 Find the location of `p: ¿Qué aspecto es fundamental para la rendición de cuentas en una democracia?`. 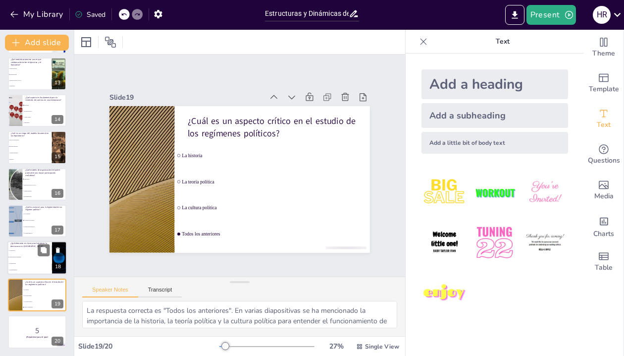

p: ¿Qué aspecto es fundamental para la rendición de cuentas en una democracia? is located at coordinates (44, 99).